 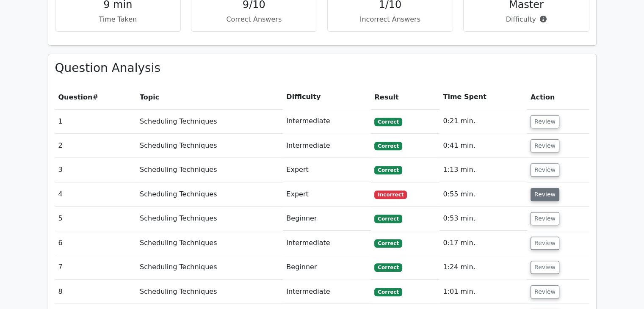 I want to click on td: 3, so click(x=96, y=170).